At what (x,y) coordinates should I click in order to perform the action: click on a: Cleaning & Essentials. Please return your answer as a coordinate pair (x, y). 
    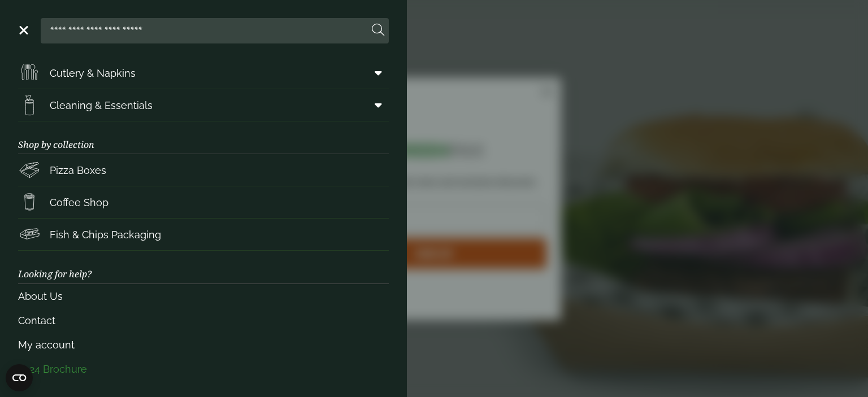
    Looking at the image, I should click on (203, 105).